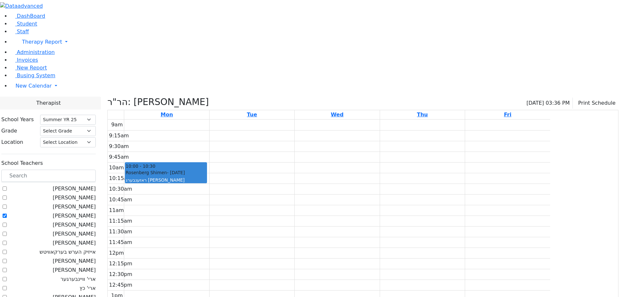  Describe the element at coordinates (27, 24) in the screenshot. I see `span: Student` at that location.